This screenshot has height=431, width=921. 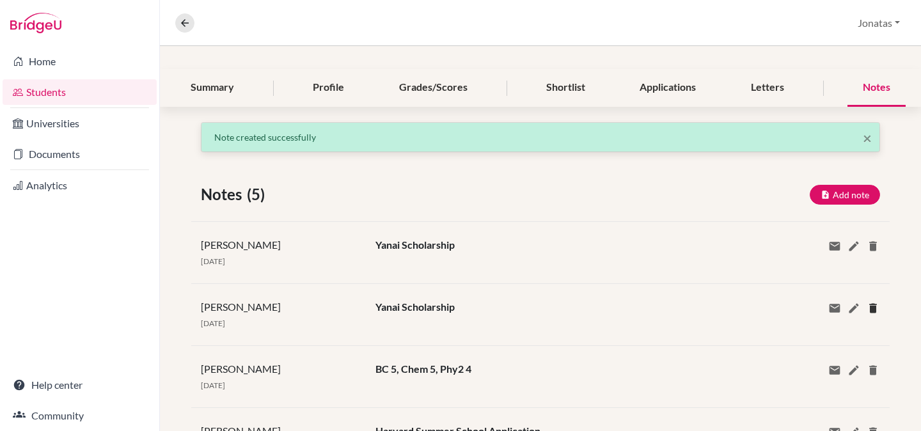 What do you see at coordinates (845, 195) in the screenshot?
I see `button: Add note` at bounding box center [845, 195].